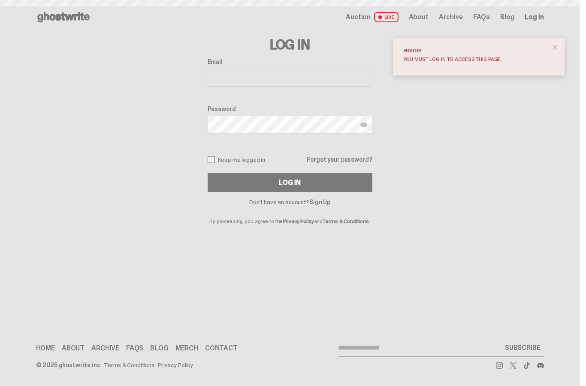 This screenshot has height=386, width=586. I want to click on div: You must log in to access this page., so click(475, 59).